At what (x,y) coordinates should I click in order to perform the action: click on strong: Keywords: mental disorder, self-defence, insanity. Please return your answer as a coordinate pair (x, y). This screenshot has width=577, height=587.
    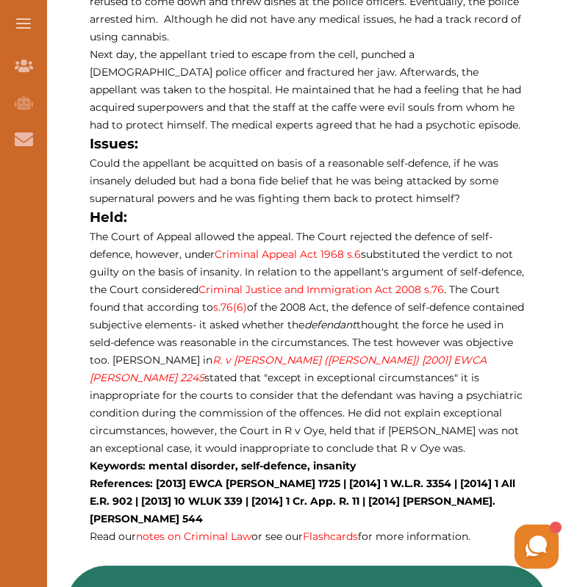
    Looking at the image, I should click on (223, 466).